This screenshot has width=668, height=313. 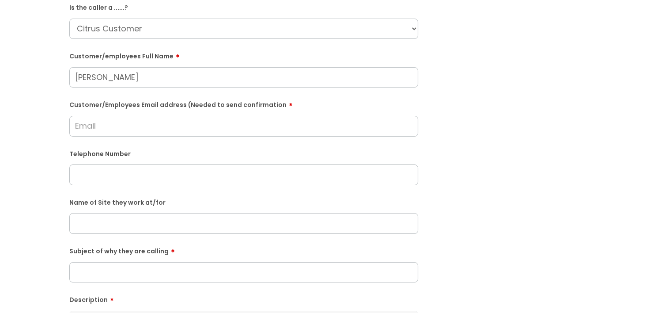 What do you see at coordinates (244, 153) in the screenshot?
I see `label: Telephone Number` at bounding box center [244, 153].